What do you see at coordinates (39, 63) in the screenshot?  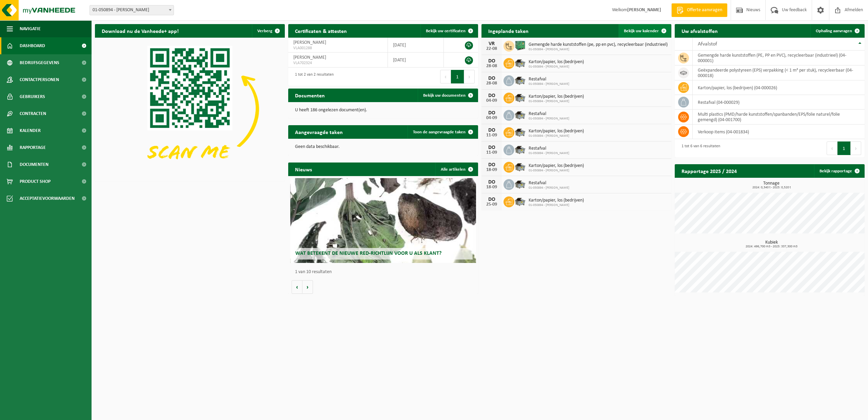 I see `span: Bedrijfsgegevens` at bounding box center [39, 63].